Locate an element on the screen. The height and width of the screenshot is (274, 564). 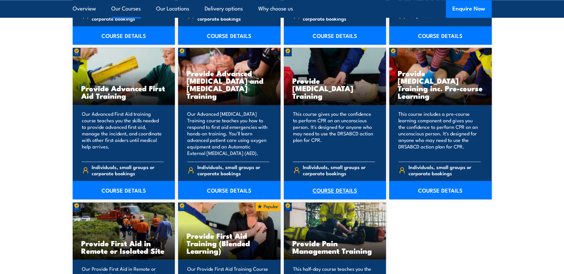
p: This course gives you the confidence to perform CPR on an unconscious person. It's designed for a... is located at coordinates (334, 134).